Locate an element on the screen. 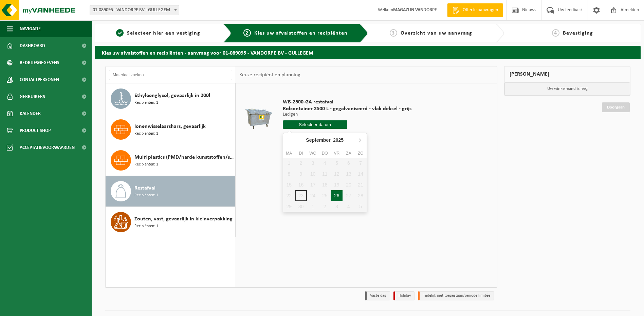 The image size is (644, 316). span: Dashboard is located at coordinates (32, 46).